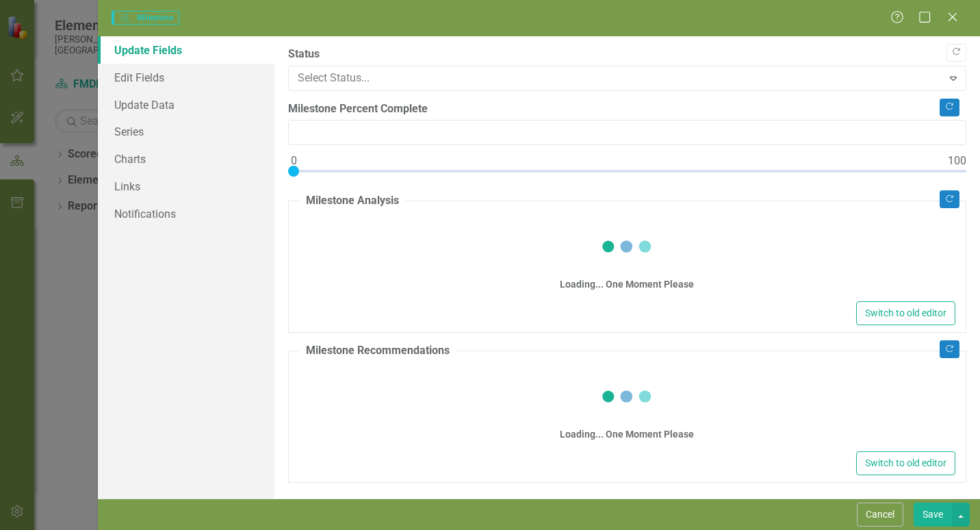 The width and height of the screenshot is (980, 530). What do you see at coordinates (187, 131) in the screenshot?
I see `a: Series` at bounding box center [187, 131].